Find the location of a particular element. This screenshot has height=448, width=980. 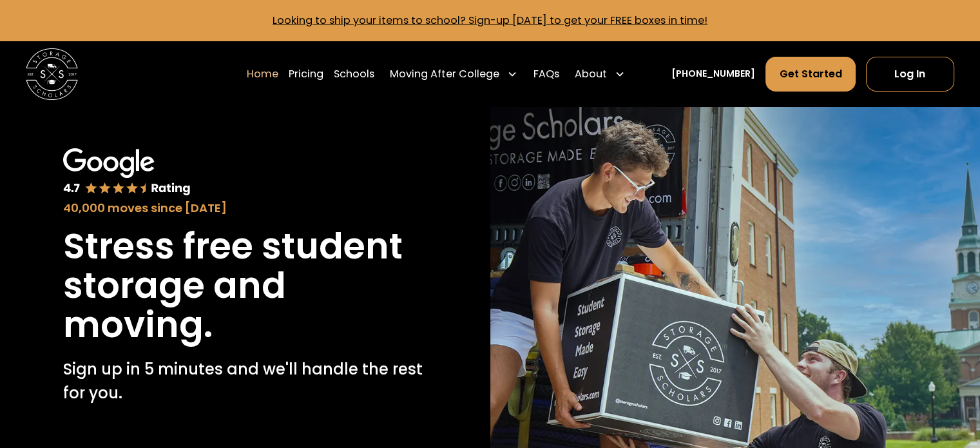

a: Pricing is located at coordinates (306, 74).